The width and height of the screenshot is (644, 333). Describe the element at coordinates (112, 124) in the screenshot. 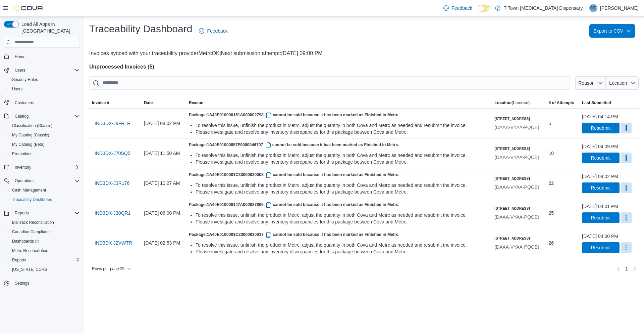

I see `button: IND3DX-J8FR1R` at that location.